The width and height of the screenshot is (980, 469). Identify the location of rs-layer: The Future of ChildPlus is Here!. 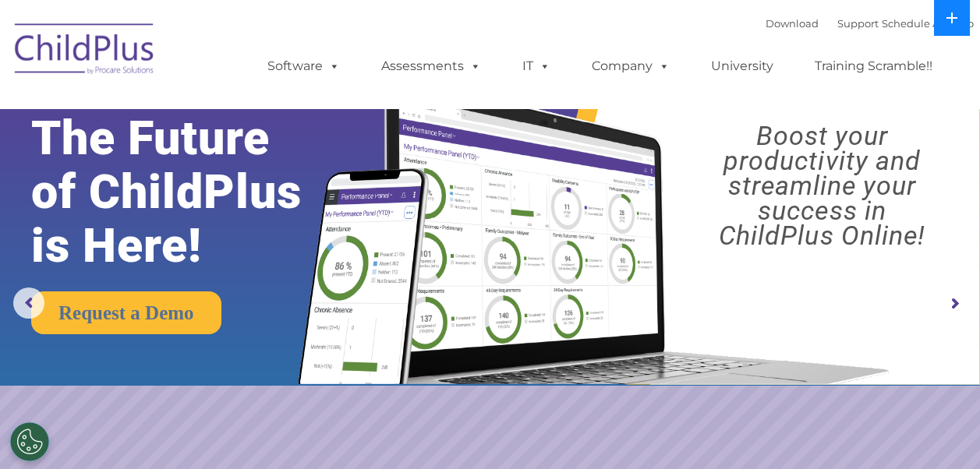
(187, 192).